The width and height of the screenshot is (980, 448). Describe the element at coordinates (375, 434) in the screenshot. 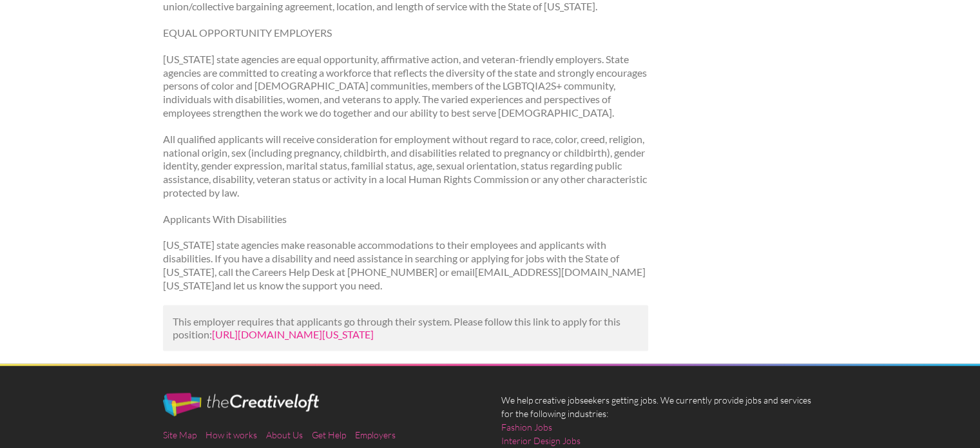

I see `a: Employers` at that location.